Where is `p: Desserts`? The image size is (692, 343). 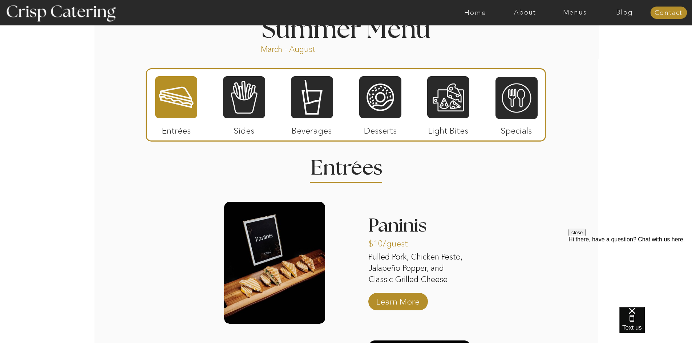 p: Desserts is located at coordinates (380, 129).